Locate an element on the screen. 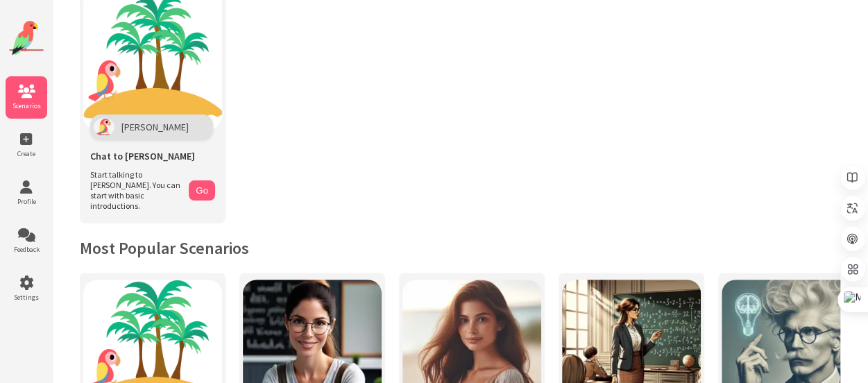 This screenshot has height=383, width=868. span: Settings is located at coordinates (27, 297).